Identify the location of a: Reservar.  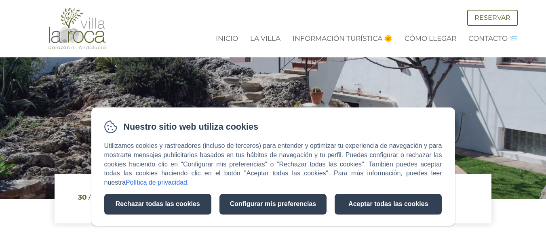
(492, 18).